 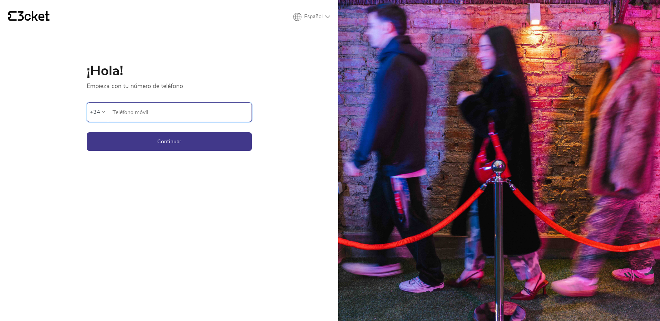 What do you see at coordinates (182, 112) in the screenshot?
I see `input: Teléfono móvil` at bounding box center [182, 112].